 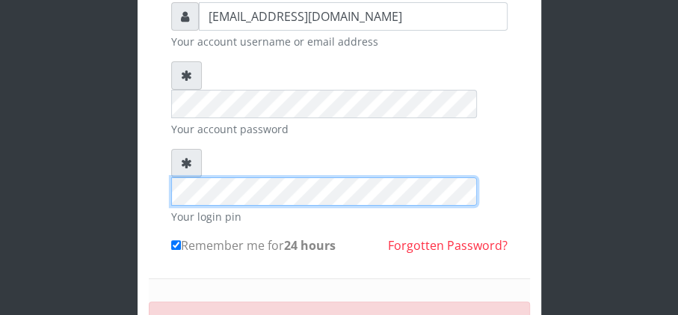 I want to click on small: Your account password, so click(x=339, y=129).